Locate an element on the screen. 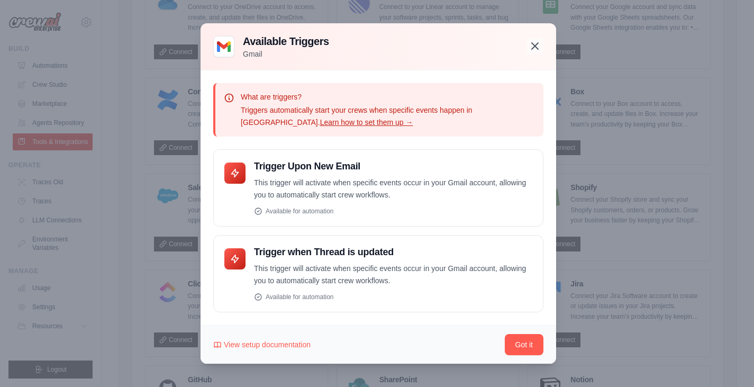 The image size is (754, 387). h3: Available Triggers is located at coordinates (286, 41).